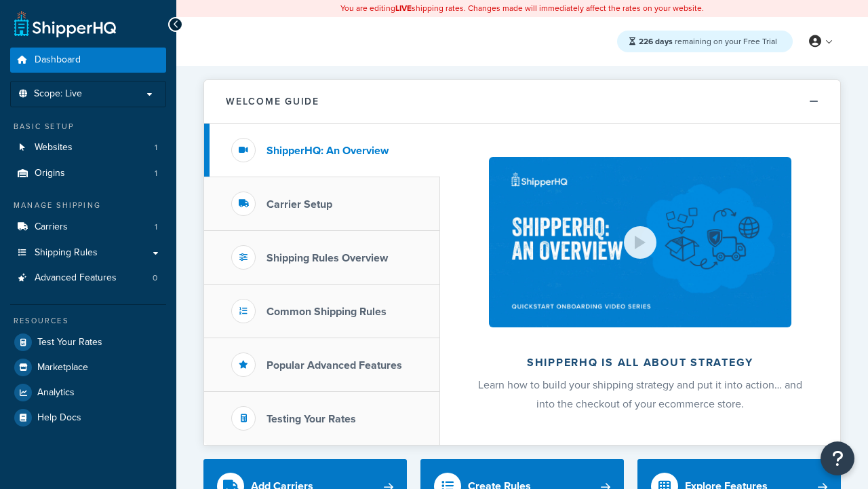  I want to click on h3: Common Shipping Rules, so click(326, 312).